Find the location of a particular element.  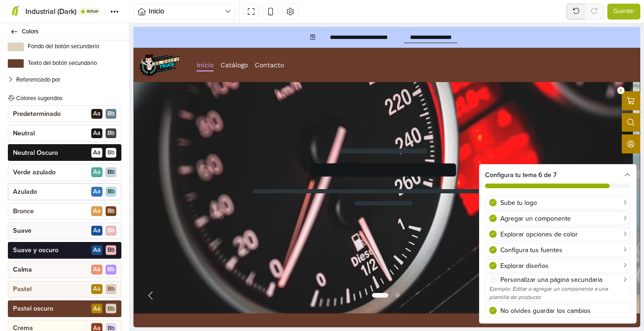

button: Acceso is located at coordinates (497, 117).